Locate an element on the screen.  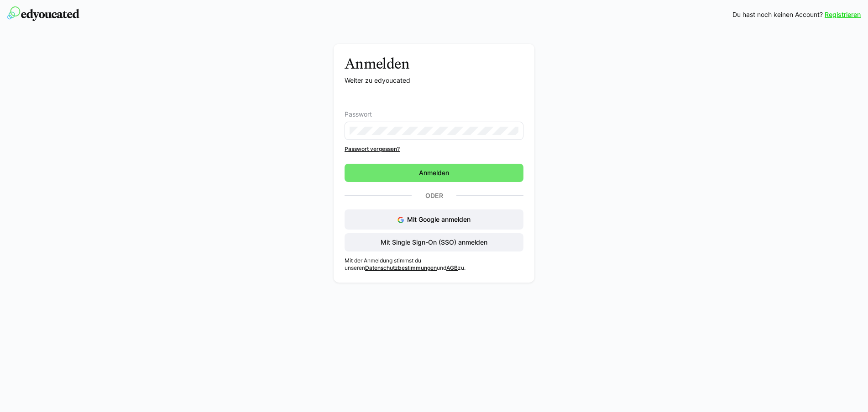
button: Mit Single Sign-On (SSO) anmelden is located at coordinates (434, 243).